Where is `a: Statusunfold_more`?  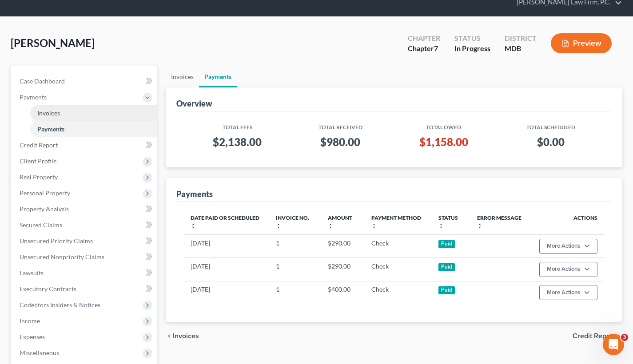 a: Statusunfold_more is located at coordinates (448, 222).